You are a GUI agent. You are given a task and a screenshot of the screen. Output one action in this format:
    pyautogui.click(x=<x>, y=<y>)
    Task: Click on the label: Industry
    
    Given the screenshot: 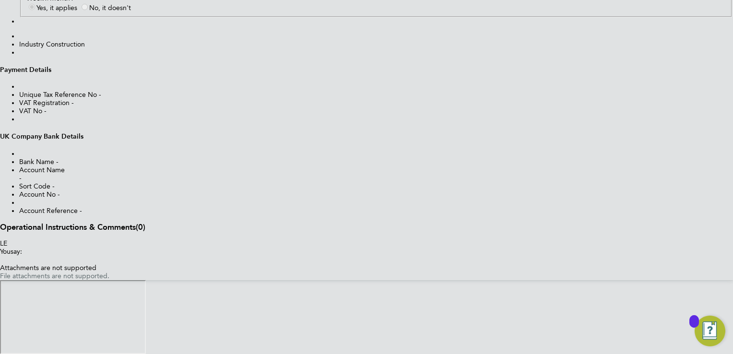 What is the action you would take?
    pyautogui.click(x=32, y=44)
    